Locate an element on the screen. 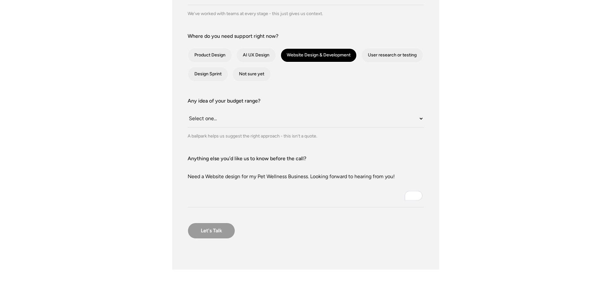  label: Where do you need support right now? is located at coordinates (306, 36).